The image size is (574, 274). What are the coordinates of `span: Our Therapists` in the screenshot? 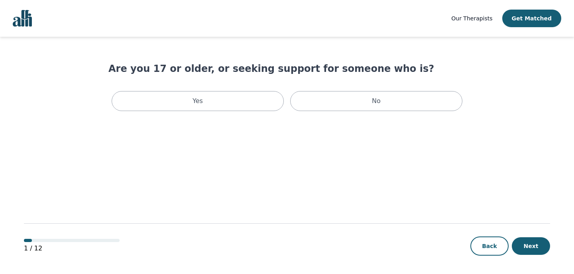 It's located at (472, 18).